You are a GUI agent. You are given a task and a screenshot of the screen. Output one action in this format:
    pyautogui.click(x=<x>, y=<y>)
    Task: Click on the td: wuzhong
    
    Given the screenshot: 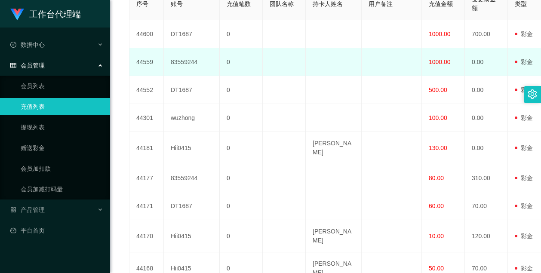 What is the action you would take?
    pyautogui.click(x=192, y=118)
    